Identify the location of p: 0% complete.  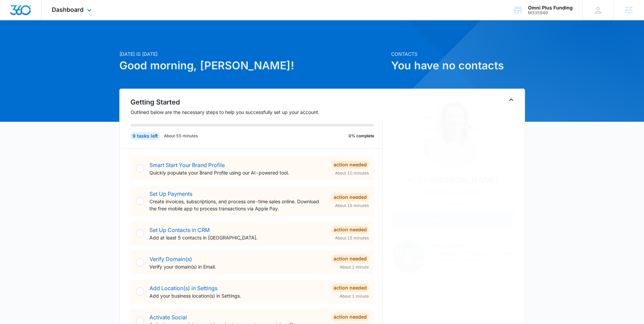
(361, 136).